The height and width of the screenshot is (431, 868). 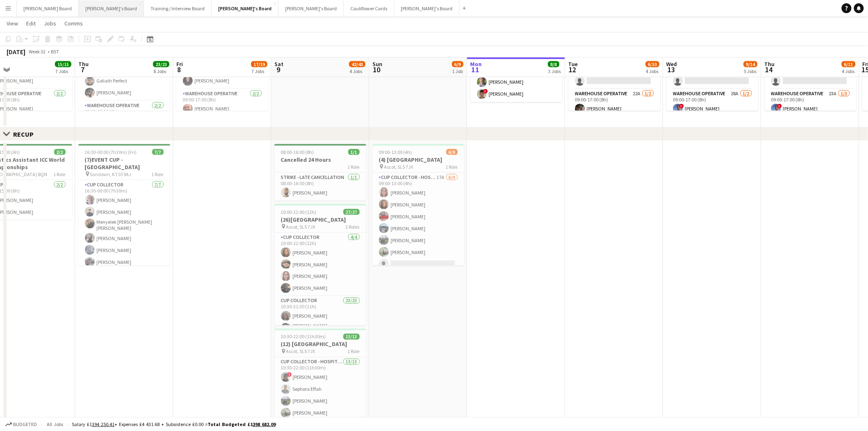 What do you see at coordinates (103, 424) in the screenshot?
I see `tcxspan: Call 394 250.41 via 3CX` at bounding box center [103, 424].